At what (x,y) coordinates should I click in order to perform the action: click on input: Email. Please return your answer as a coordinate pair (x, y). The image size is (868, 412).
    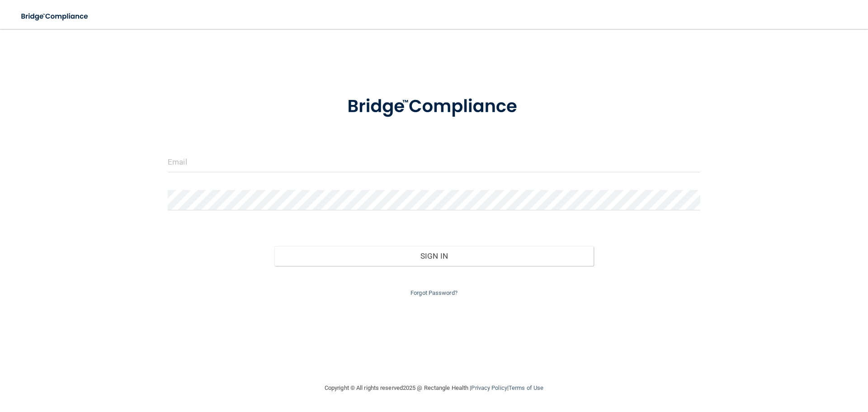
    Looking at the image, I should click on (434, 162).